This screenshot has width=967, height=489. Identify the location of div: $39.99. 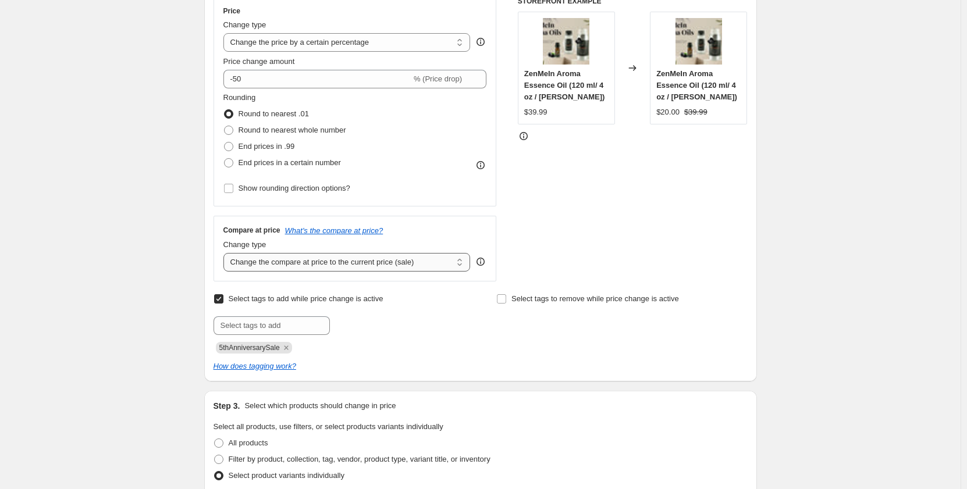
(536, 112).